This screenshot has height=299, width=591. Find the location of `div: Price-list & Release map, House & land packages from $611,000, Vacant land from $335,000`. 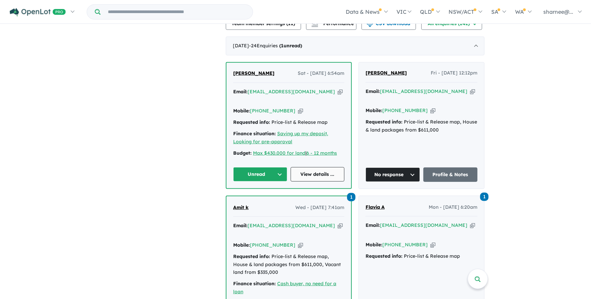

div: Price-list & Release map, House & land packages from $611,000, Vacant land from $335,000 is located at coordinates (289, 265).